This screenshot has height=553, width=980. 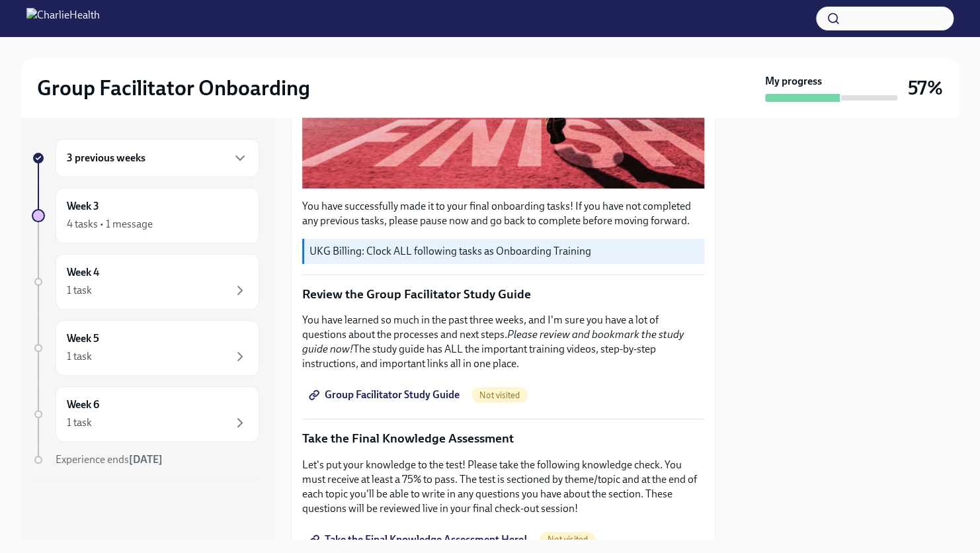 What do you see at coordinates (145, 282) in the screenshot?
I see `a: Week 41 task` at bounding box center [145, 282].